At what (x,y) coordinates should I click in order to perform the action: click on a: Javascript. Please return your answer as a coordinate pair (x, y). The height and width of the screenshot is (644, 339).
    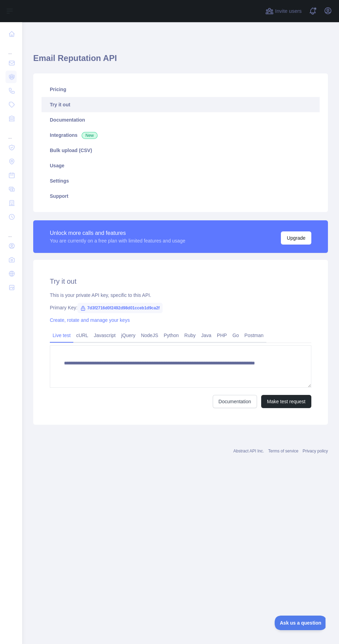
    Looking at the image, I should click on (104, 336).